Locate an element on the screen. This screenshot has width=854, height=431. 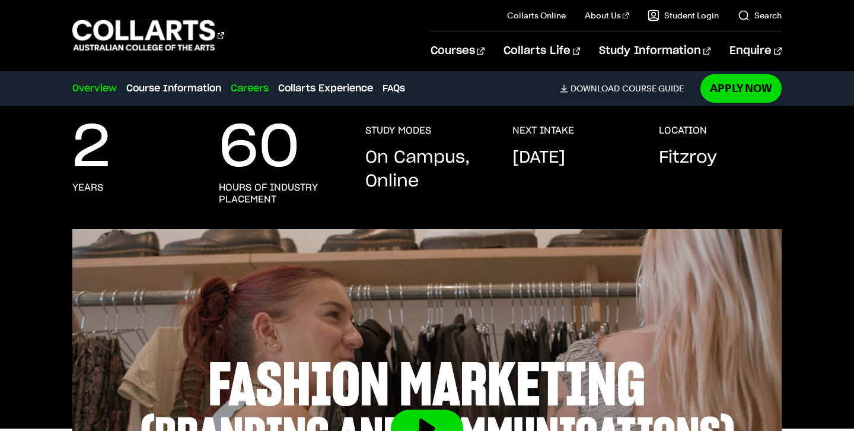
span: Download is located at coordinates (595, 88).